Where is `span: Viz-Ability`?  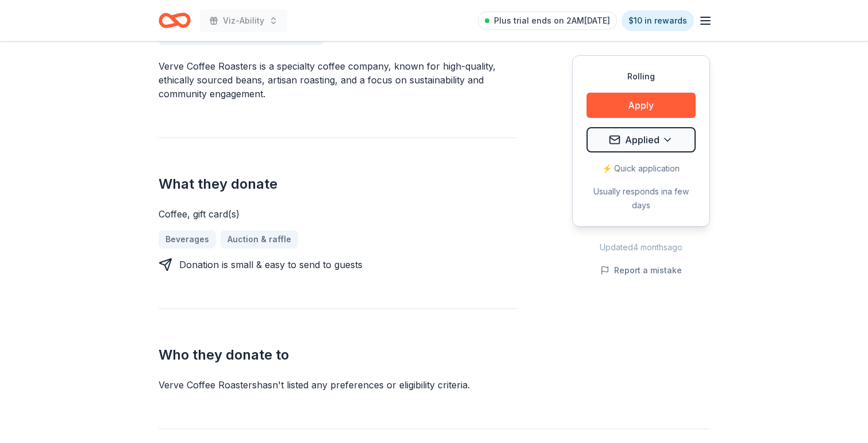 span: Viz-Ability is located at coordinates (243, 21).